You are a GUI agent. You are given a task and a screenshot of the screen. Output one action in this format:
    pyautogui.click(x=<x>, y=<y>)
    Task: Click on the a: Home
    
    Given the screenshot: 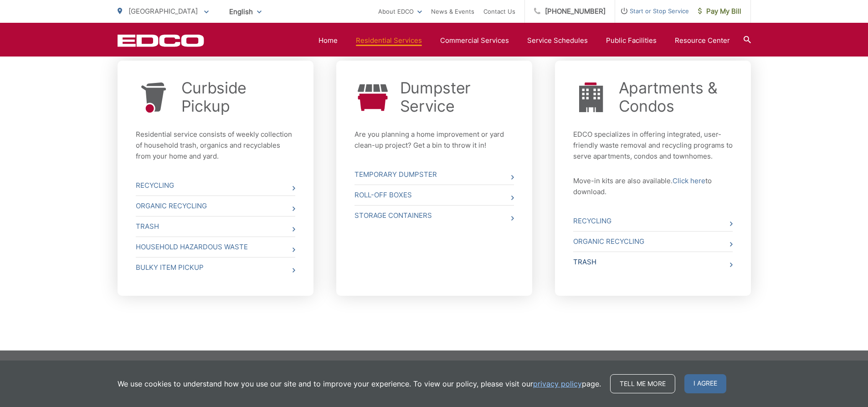 What is the action you would take?
    pyautogui.click(x=328, y=40)
    